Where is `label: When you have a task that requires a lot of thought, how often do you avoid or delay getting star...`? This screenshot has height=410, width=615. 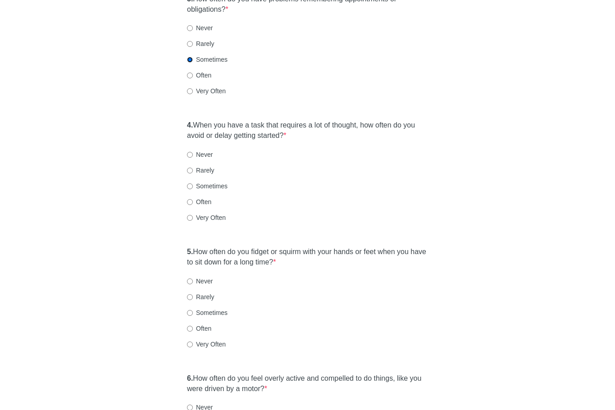 label: When you have a task that requires a lot of thought, how often do you avoid or delay getting star... is located at coordinates (307, 131).